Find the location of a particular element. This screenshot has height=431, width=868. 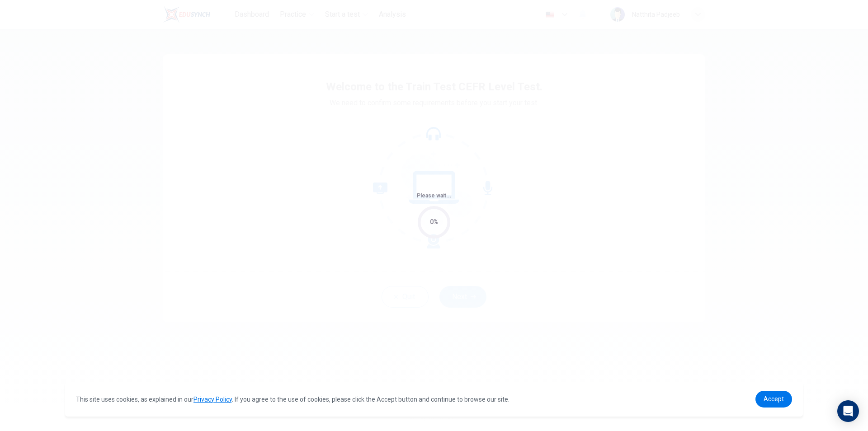

a: dismiss cookie message is located at coordinates (774, 399).